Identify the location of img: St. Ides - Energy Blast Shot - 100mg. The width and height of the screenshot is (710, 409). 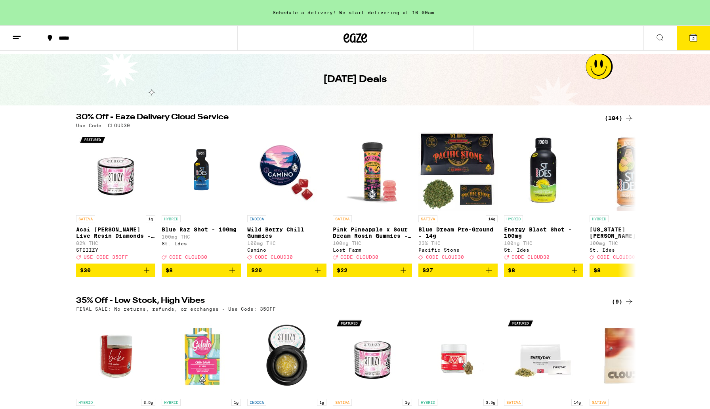
(543, 171).